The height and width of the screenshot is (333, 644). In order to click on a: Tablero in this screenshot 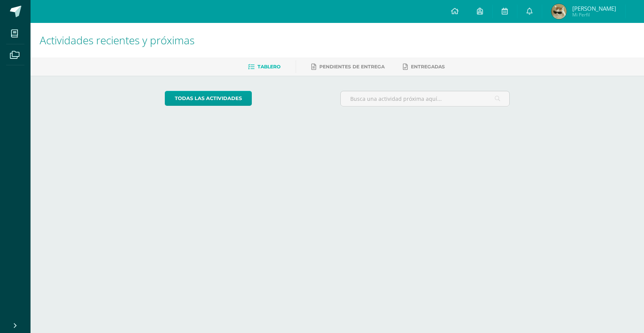, I will do `click(264, 67)`.